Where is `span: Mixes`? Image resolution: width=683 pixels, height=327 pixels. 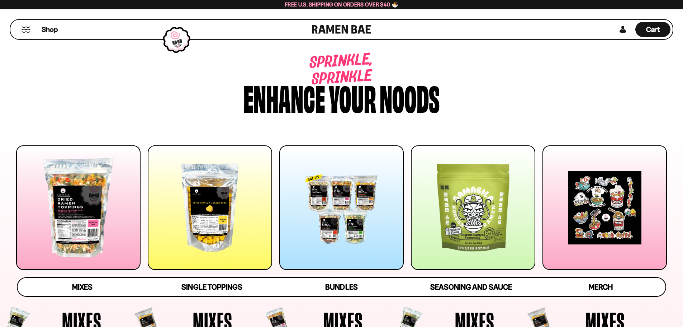
span: Mixes is located at coordinates (82, 286).